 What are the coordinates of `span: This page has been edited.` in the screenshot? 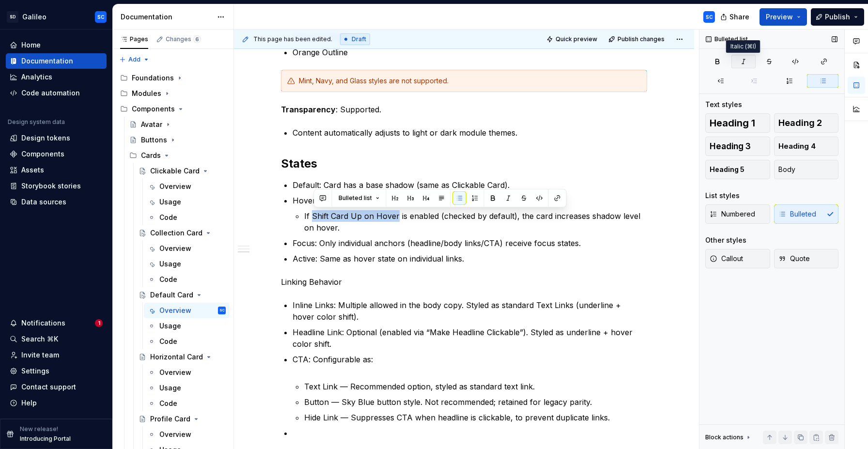 It's located at (293, 39).